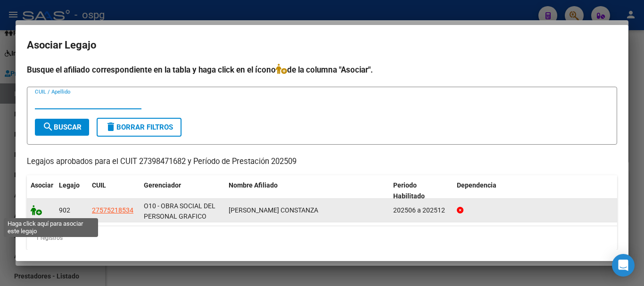 The height and width of the screenshot is (286, 644). Describe the element at coordinates (48, 126) in the screenshot. I see `mat-icon: search` at that location.